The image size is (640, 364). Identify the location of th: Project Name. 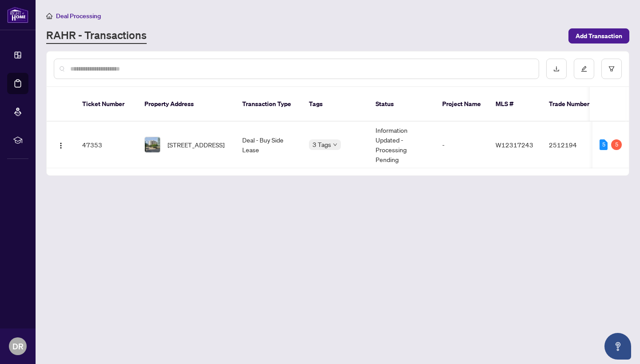
(462, 105).